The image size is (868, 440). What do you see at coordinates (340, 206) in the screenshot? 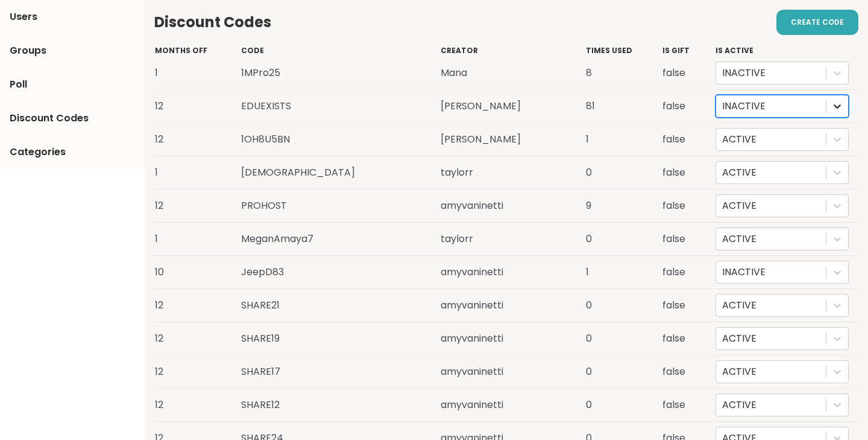
I see `td: PROHOST` at bounding box center [340, 206].